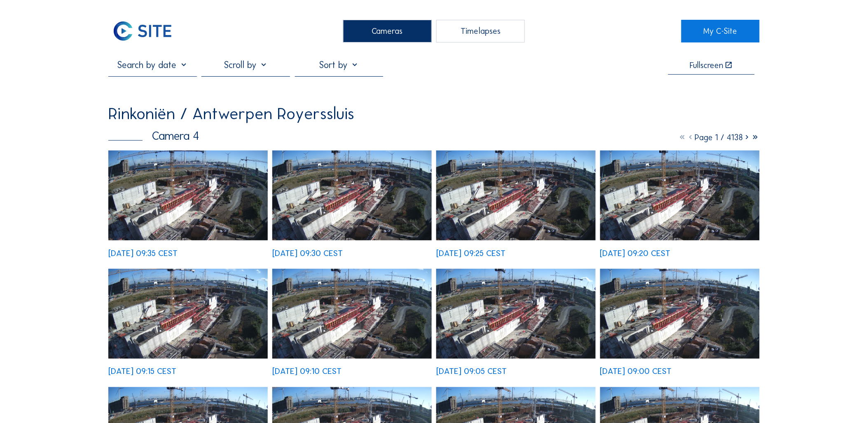 This screenshot has width=868, height=423. I want to click on img: C-SITE Logo, so click(142, 31).